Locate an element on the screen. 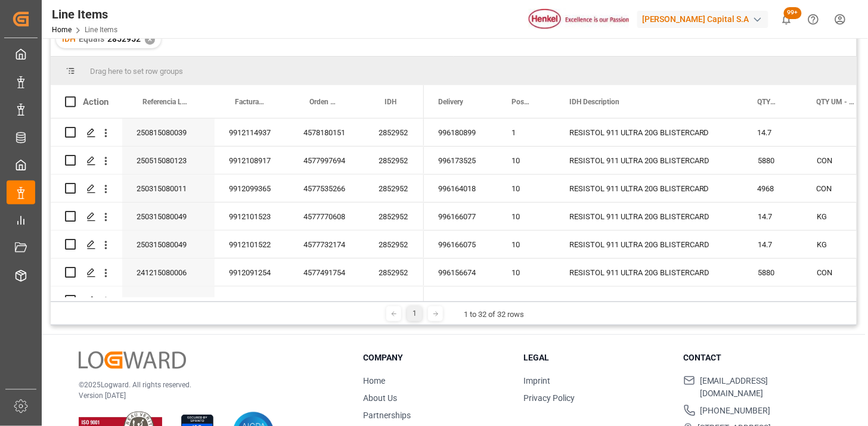 The height and width of the screenshot is (426, 868). div: 4577732174 is located at coordinates (326, 244).